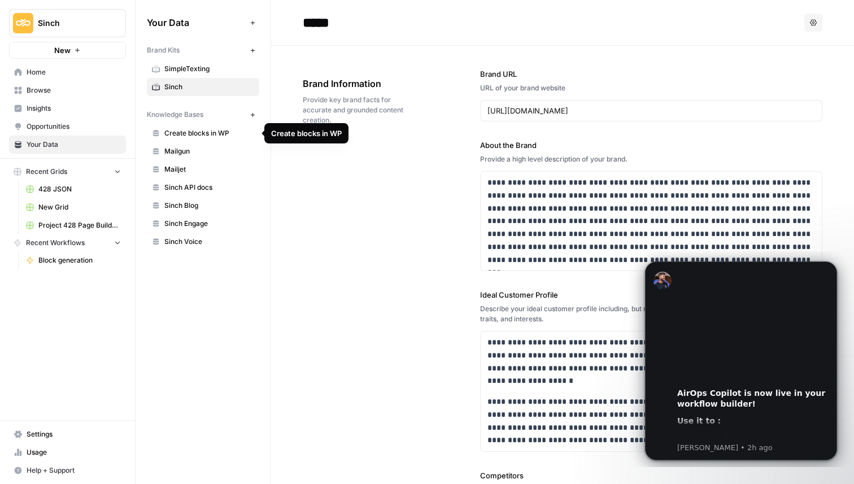 The image size is (854, 484). I want to click on div: Message content, so click(125, 102).